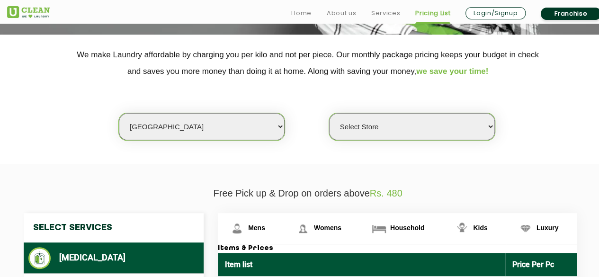 This screenshot has height=277, width=599. What do you see at coordinates (328, 228) in the screenshot?
I see `span: Womens` at bounding box center [328, 228].